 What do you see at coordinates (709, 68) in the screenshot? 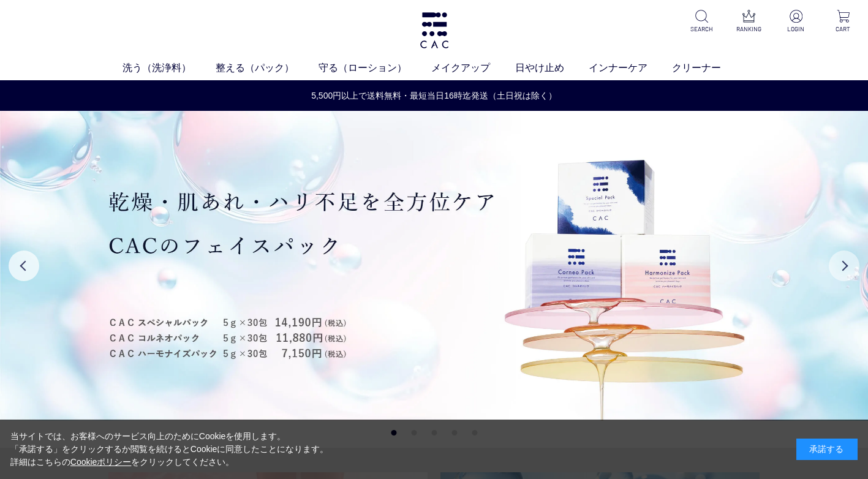
I see `a: クリーナー` at bounding box center [709, 68].